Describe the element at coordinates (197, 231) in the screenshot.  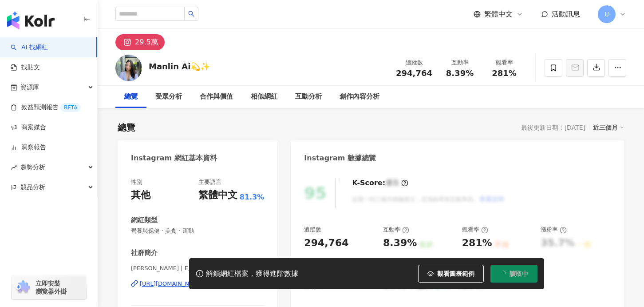
I see `span: 營養與保健 · 美食 · 運動` at that location.